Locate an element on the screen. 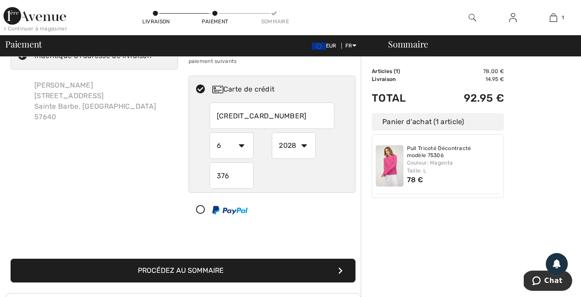 This screenshot has width=581, height=297. button: Procédez au sommaire is located at coordinates (183, 271).